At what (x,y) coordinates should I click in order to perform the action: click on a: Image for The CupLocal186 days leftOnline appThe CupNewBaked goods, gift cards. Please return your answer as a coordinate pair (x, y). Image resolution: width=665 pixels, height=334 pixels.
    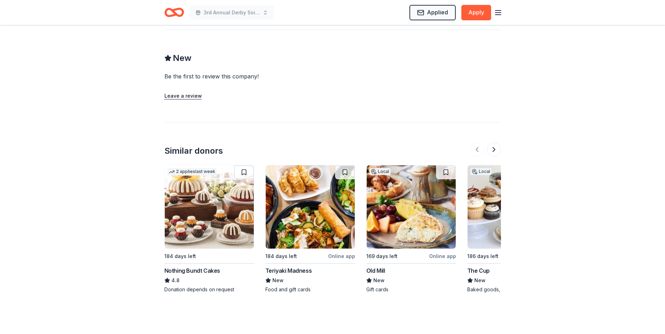
    Looking at the image, I should click on (512, 229).